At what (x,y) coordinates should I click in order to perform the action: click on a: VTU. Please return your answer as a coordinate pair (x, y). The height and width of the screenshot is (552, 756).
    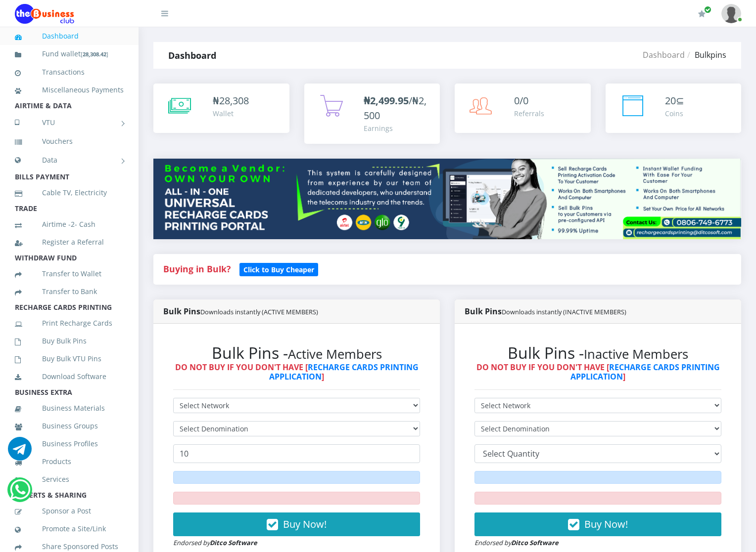
    Looking at the image, I should click on (70, 122).